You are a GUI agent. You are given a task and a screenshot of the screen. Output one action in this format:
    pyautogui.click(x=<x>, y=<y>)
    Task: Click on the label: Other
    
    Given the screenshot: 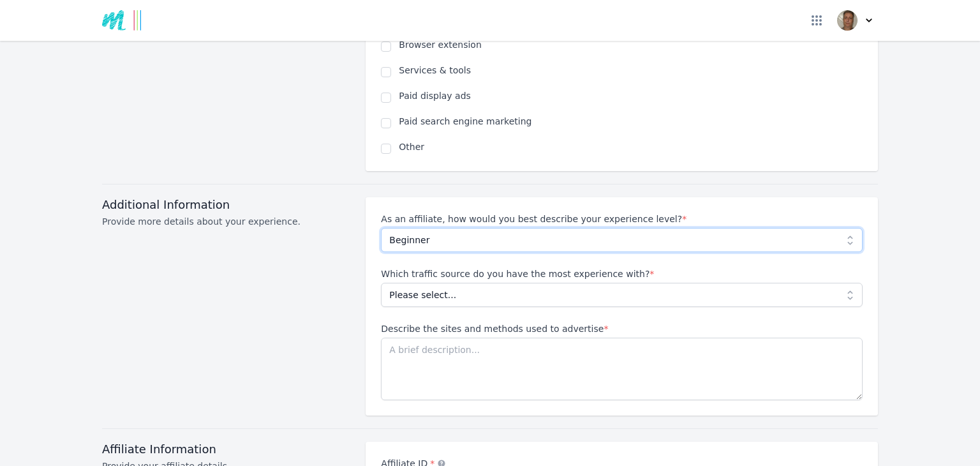 What is the action you would take?
    pyautogui.click(x=631, y=147)
    